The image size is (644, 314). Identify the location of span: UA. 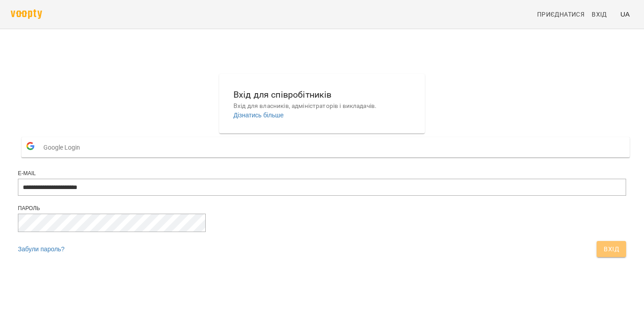
(625, 14).